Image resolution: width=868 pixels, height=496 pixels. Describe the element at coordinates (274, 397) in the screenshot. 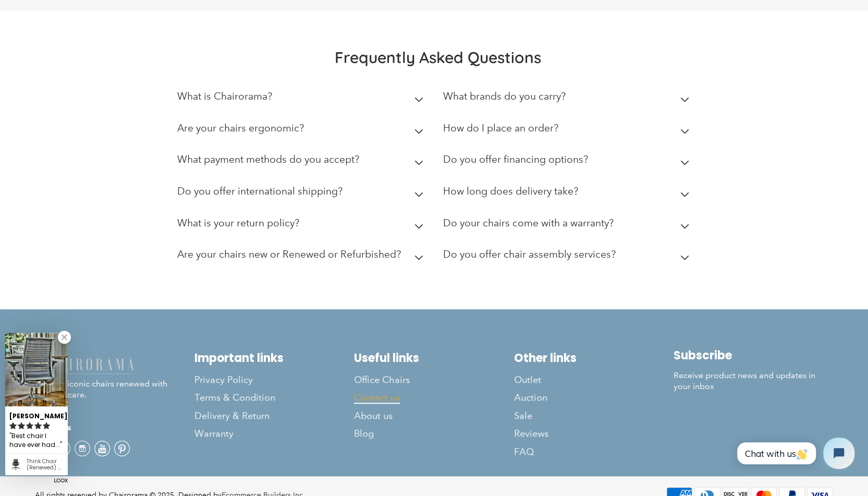

I see `a: Terms & Condition` at that location.